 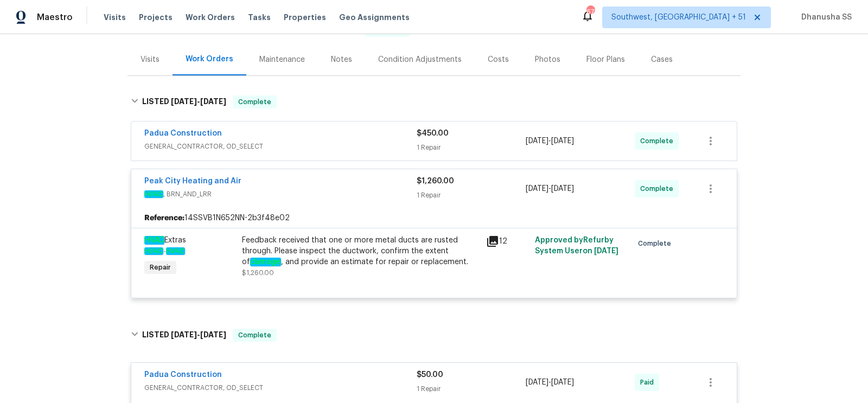 I want to click on div: Condition Adjustments, so click(x=420, y=59).